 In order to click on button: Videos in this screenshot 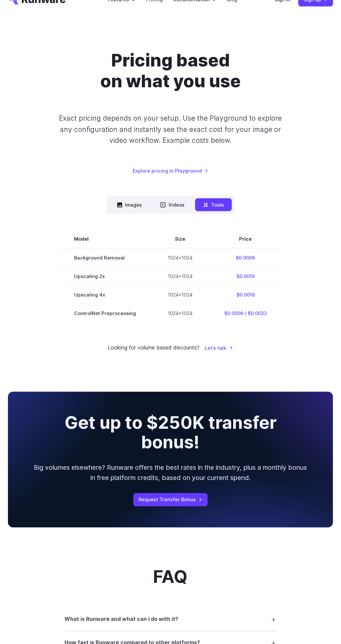, I will do `click(172, 205)`.